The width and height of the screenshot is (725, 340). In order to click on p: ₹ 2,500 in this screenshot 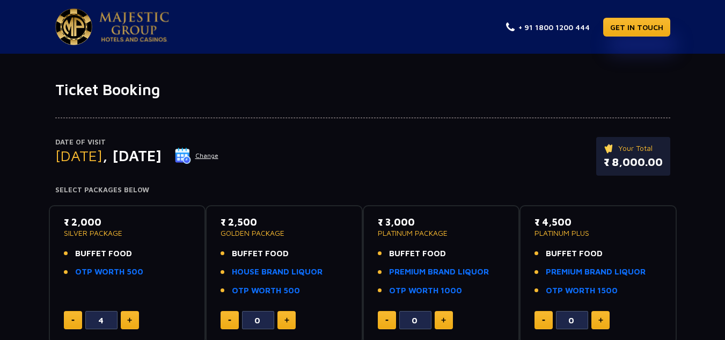, I will do `click(284, 222)`.